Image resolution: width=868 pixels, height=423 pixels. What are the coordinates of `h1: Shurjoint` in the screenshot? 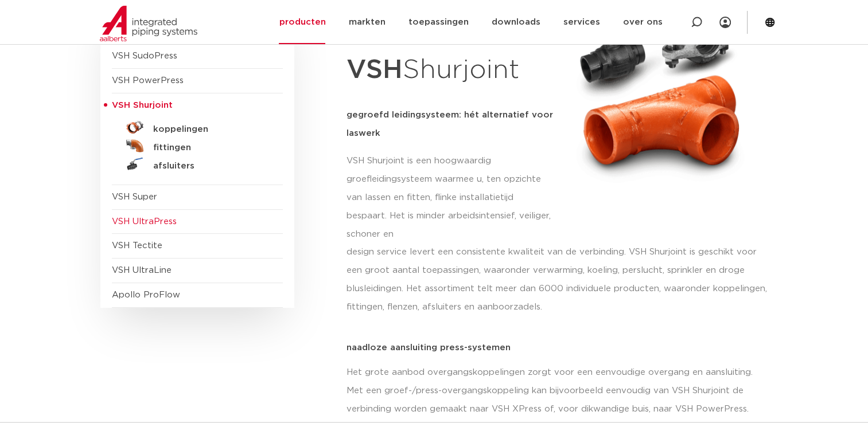 It's located at (451, 70).